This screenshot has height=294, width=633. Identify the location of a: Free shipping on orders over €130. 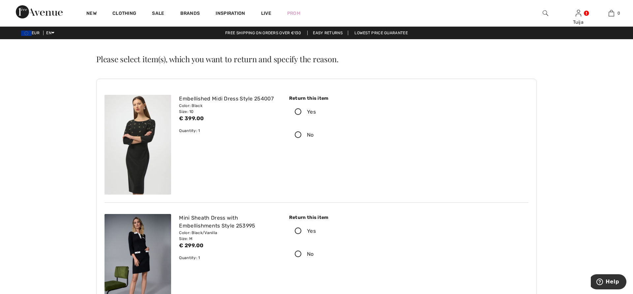
(263, 33).